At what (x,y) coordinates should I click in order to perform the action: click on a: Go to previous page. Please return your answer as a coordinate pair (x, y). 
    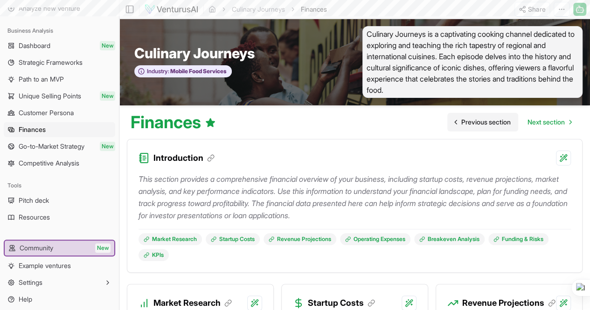
    Looking at the image, I should click on (483, 122).